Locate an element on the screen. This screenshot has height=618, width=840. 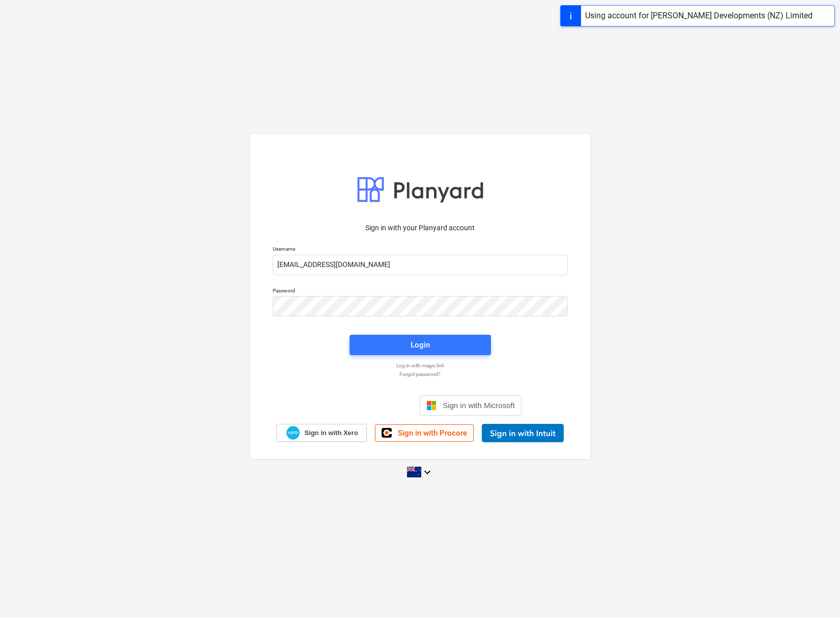
a: Log in with magic link is located at coordinates (421, 365).